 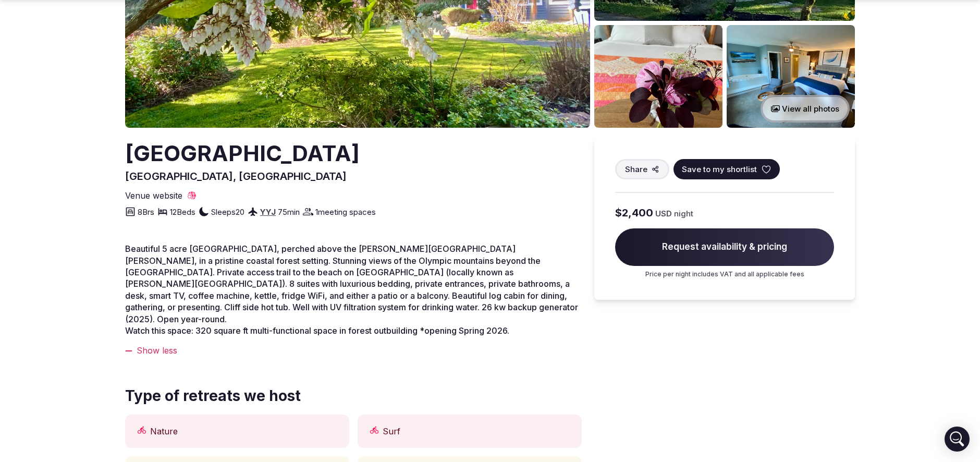 What do you see at coordinates (20, 32) in the screenshot?
I see `img: website_grey.svg` at bounding box center [20, 32].